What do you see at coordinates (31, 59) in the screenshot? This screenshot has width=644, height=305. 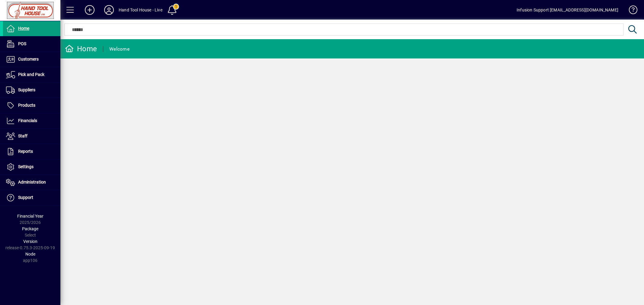 I see `a: Customers` at bounding box center [31, 59].